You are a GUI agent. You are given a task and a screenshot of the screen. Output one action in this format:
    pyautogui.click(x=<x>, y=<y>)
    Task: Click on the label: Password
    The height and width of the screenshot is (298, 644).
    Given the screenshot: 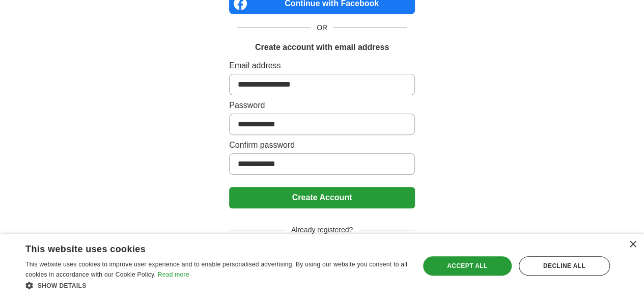 What is the action you would take?
    pyautogui.click(x=322, y=105)
    